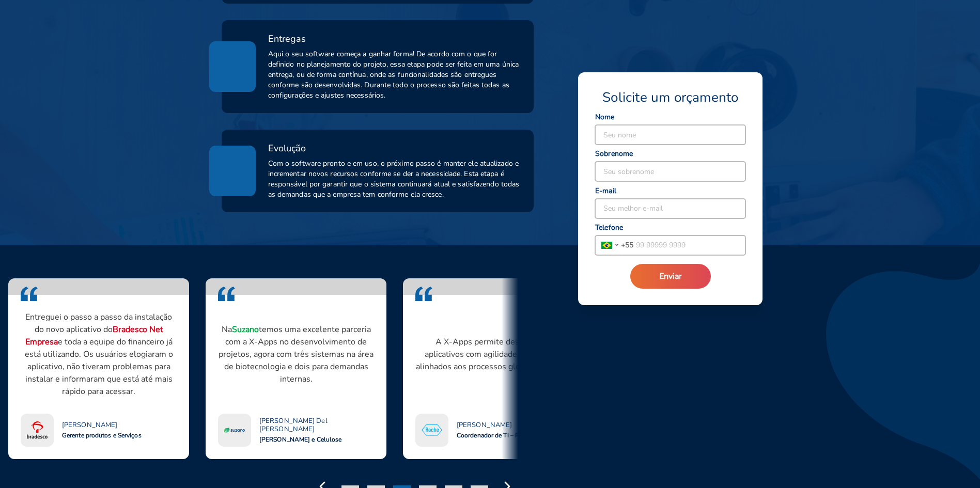 This screenshot has width=980, height=488. I want to click on strong: Suzano, so click(245, 330).